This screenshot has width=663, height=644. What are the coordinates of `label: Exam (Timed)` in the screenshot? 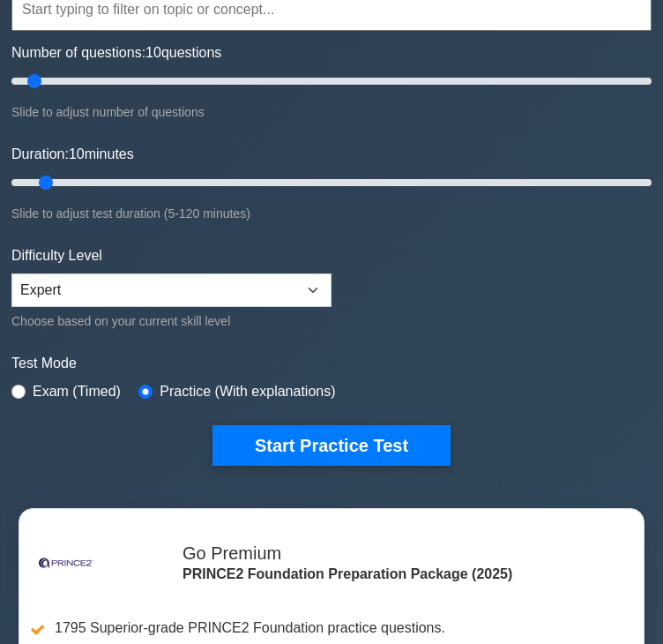 It's located at (76, 391).